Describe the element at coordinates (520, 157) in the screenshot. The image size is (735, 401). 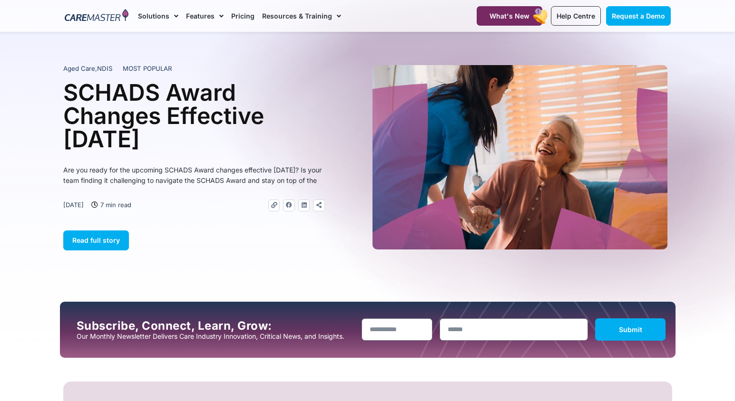
I see `img: A heartwarming moment where a support worker in a blue uniform, with a stethoscope draped over he...` at that location.